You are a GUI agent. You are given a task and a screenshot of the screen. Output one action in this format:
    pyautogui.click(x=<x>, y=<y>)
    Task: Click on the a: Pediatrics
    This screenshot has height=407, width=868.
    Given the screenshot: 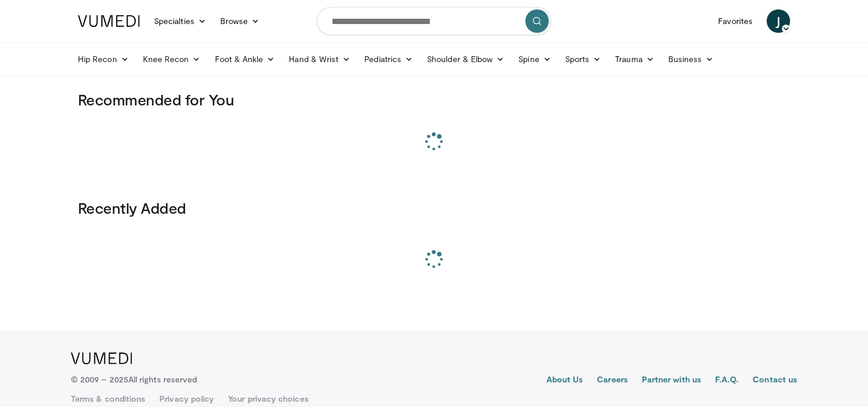 What is the action you would take?
    pyautogui.click(x=388, y=59)
    